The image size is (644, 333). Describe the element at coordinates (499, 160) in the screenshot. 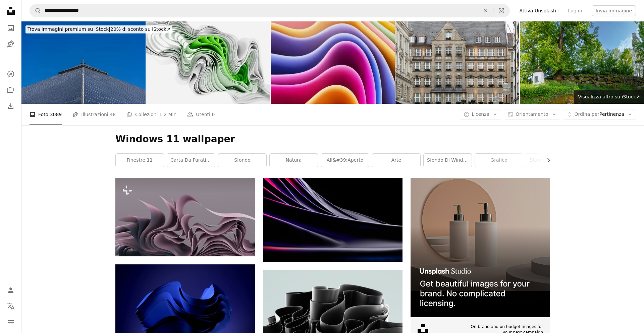

I see `a: grafico` at that location.